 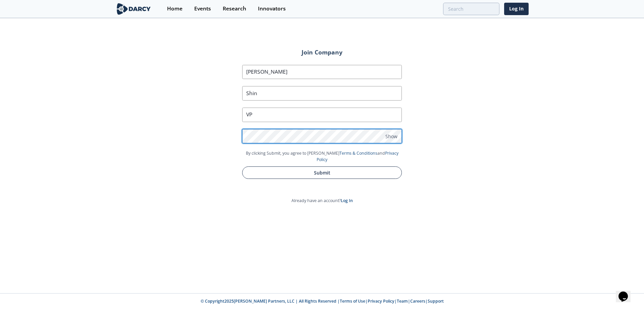 I want to click on span: Show, so click(x=392, y=136).